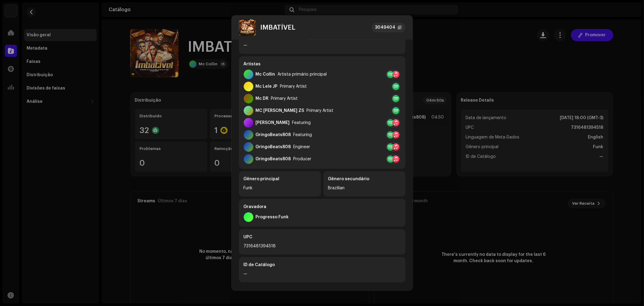 This screenshot has width=644, height=306. I want to click on div: Mc DR, so click(262, 98).